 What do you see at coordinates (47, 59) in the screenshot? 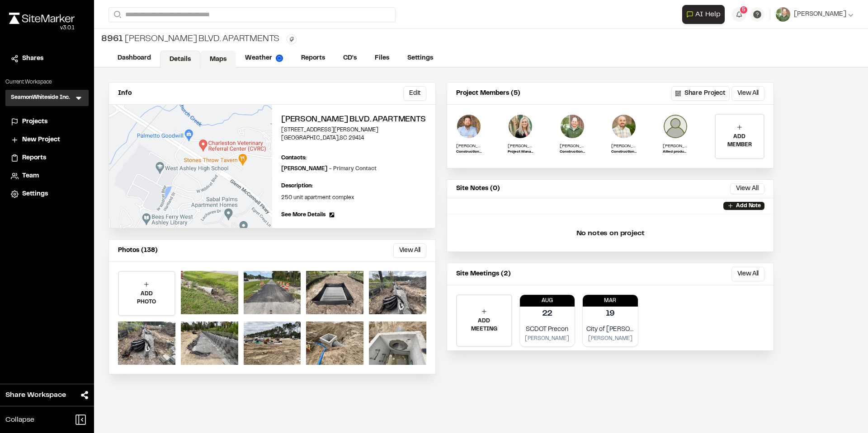
I see `a: Shares` at bounding box center [47, 59].